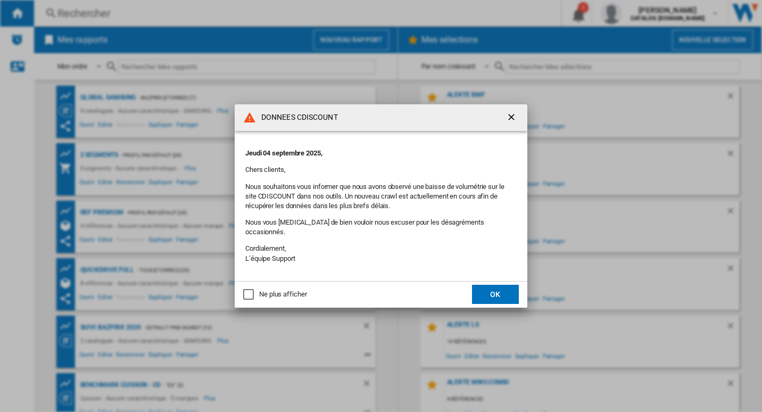 The image size is (762, 412). What do you see at coordinates (513, 118) in the screenshot?
I see `ng-md-icon: getI18NText('BUTTONS.CLOSE_DIALOG')` at bounding box center [513, 118].